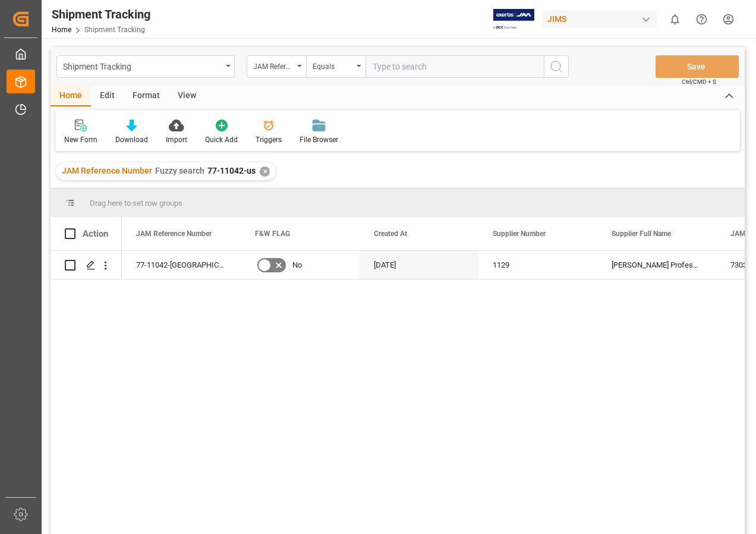  What do you see at coordinates (297, 265) in the screenshot?
I see `span: No` at bounding box center [297, 265].